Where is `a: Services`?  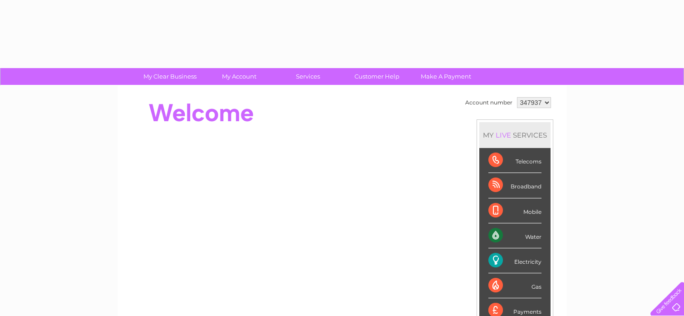 a: Services is located at coordinates (308, 76).